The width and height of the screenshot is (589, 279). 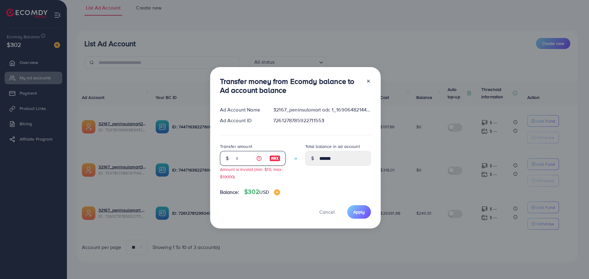 I want to click on button: Cancel, so click(x=327, y=212).